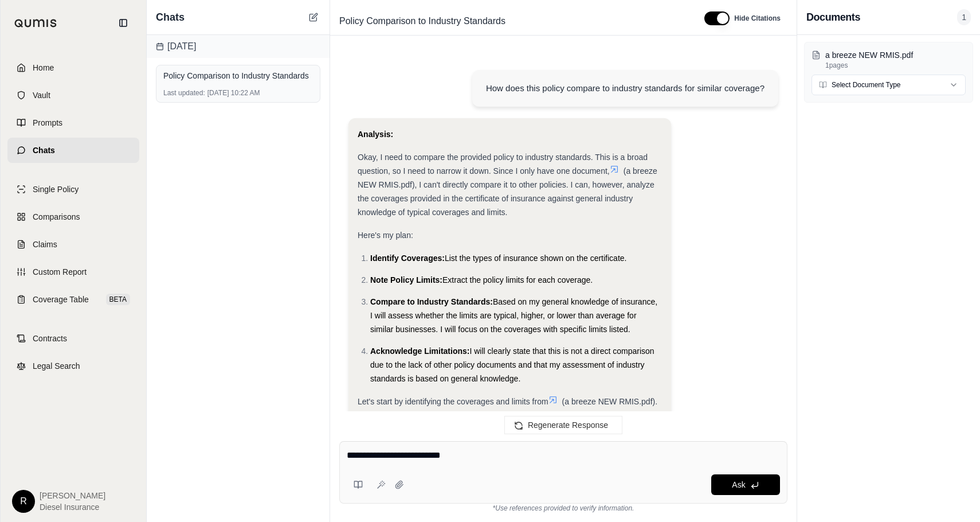 This screenshot has width=980, height=522. I want to click on span: (a breeze NEW RMIS.pdf), I can't directly compare it to other policies. I can, however, analyze t..., so click(507, 191).